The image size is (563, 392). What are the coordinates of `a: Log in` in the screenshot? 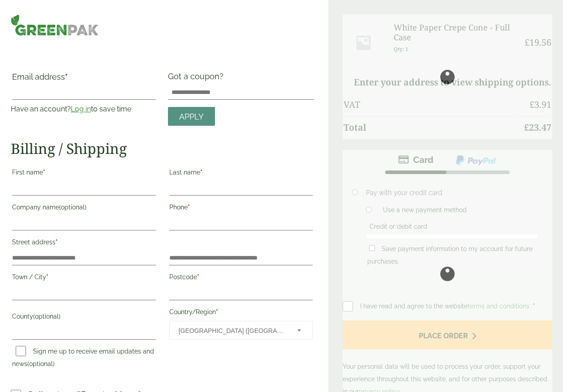 It's located at (81, 109).